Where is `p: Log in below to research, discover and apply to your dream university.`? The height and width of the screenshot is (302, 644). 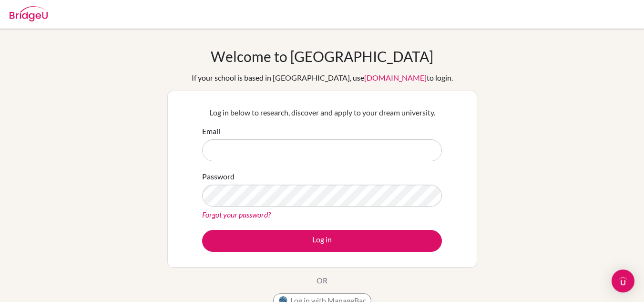 p: Log in below to research, discover and apply to your dream university. is located at coordinates (322, 113).